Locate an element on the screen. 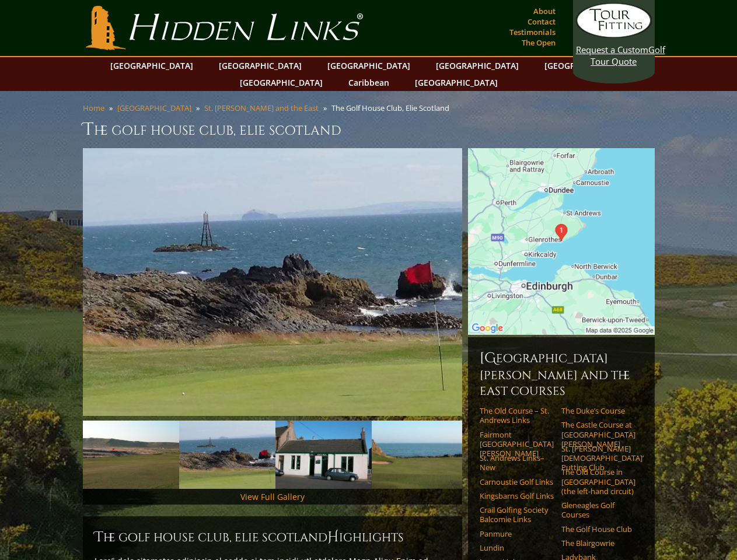 The height and width of the screenshot is (560, 737). a: Kingsbarns Golf Links is located at coordinates (516, 496).